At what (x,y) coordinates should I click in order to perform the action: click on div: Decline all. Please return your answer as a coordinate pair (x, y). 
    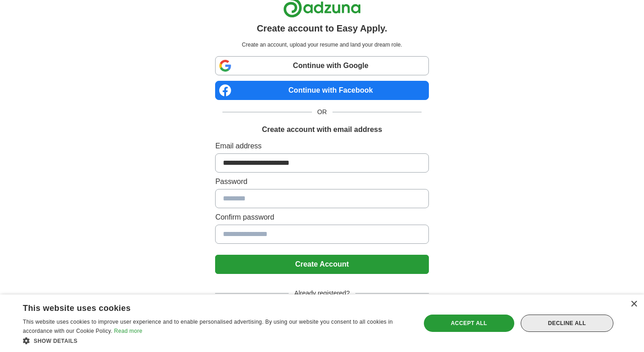
    Looking at the image, I should click on (567, 323).